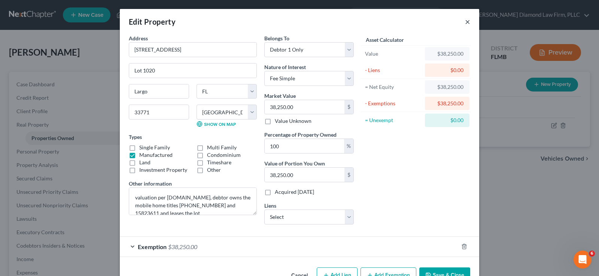 The image size is (599, 276). What do you see at coordinates (393, 54) in the screenshot?
I see `div: Value` at bounding box center [393, 54].